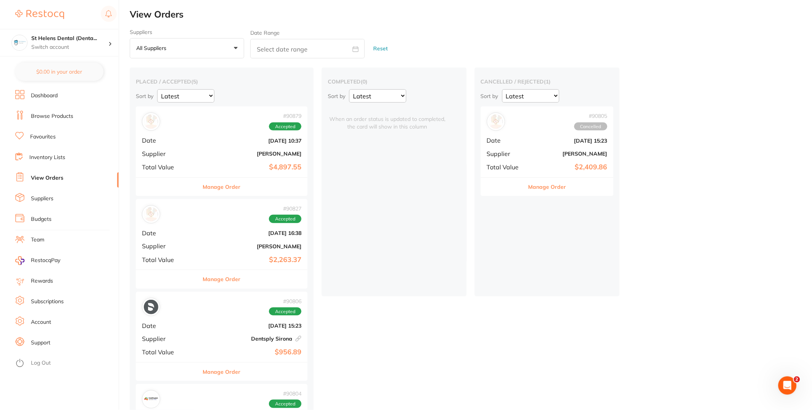 This screenshot has height=410, width=812. Describe the element at coordinates (151, 400) in the screenshot. I see `img: Healthware Australia Ridley` at that location.